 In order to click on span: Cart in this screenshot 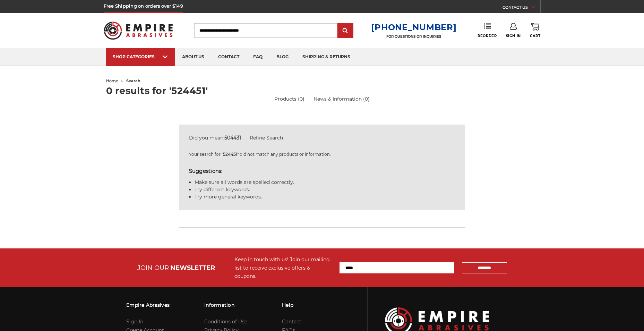, I will do `click(535, 36)`.